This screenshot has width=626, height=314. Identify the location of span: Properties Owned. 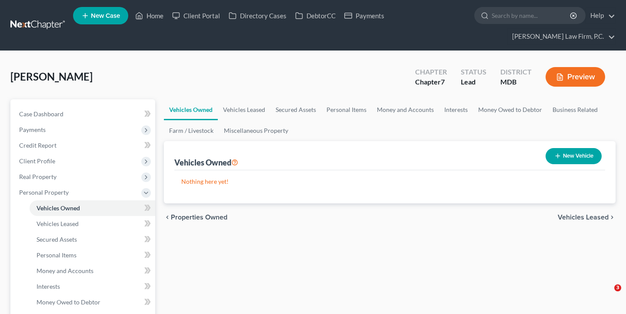
(199, 217).